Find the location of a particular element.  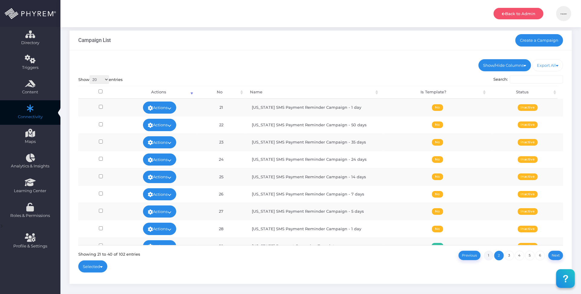

td: 25 is located at coordinates (221, 176).